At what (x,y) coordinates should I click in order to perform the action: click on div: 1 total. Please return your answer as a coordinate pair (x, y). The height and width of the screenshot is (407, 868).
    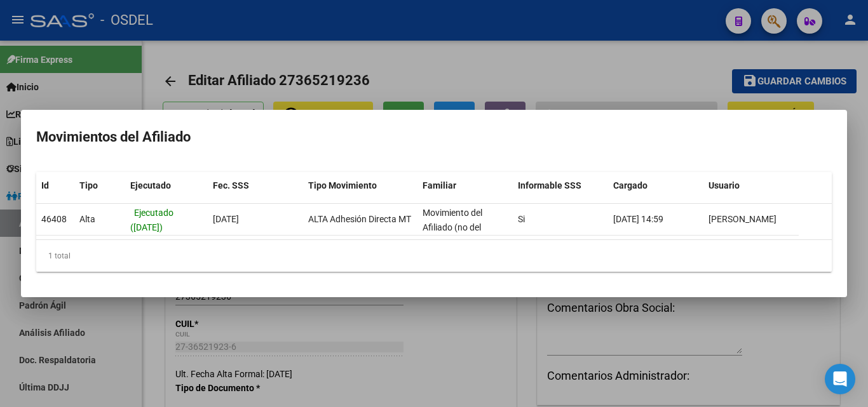
    Looking at the image, I should click on (434, 256).